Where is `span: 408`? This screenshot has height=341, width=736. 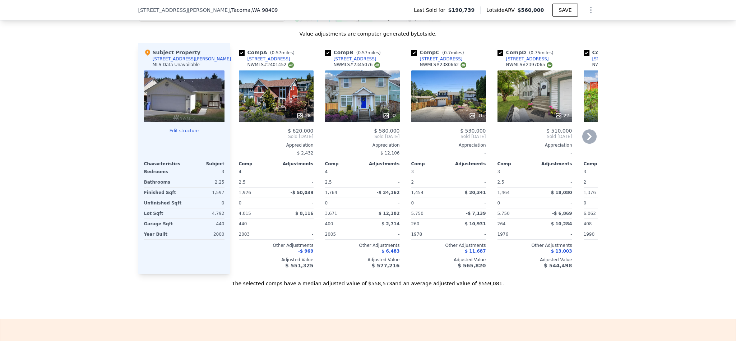
span: 408 is located at coordinates (588, 224).